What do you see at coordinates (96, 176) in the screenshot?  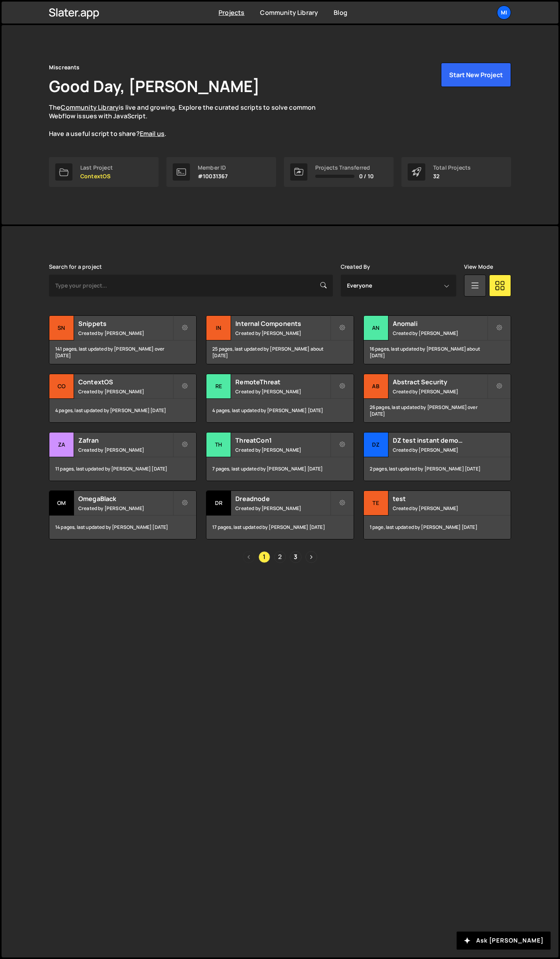 I see `p: ContextOS` at bounding box center [96, 176].